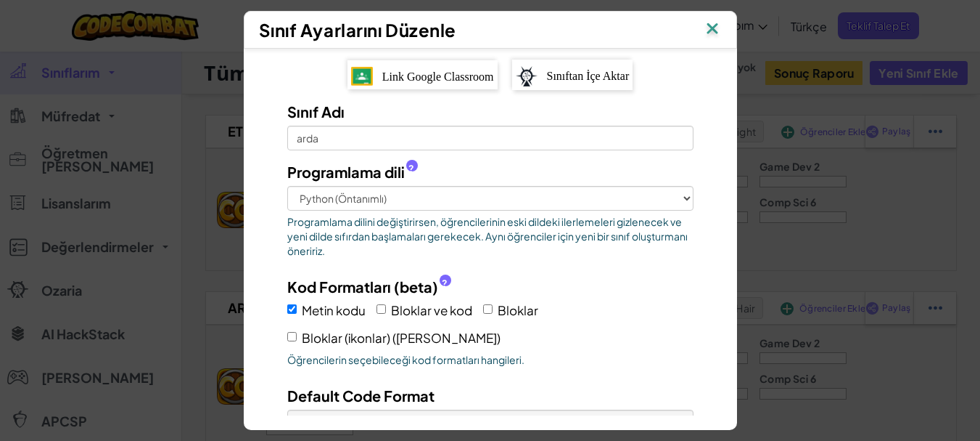 This screenshot has height=441, width=980. I want to click on input: Bloklar ve kod, so click(381, 309).